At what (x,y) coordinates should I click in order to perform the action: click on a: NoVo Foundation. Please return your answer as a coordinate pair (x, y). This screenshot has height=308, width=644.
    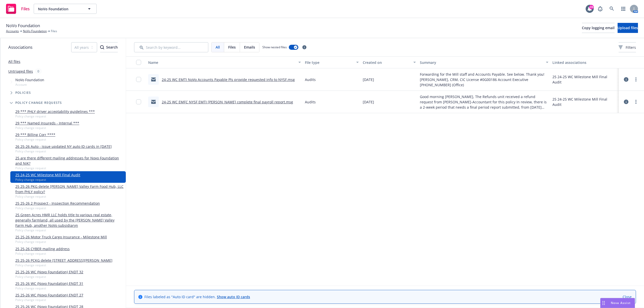
    Looking at the image, I should click on (35, 31).